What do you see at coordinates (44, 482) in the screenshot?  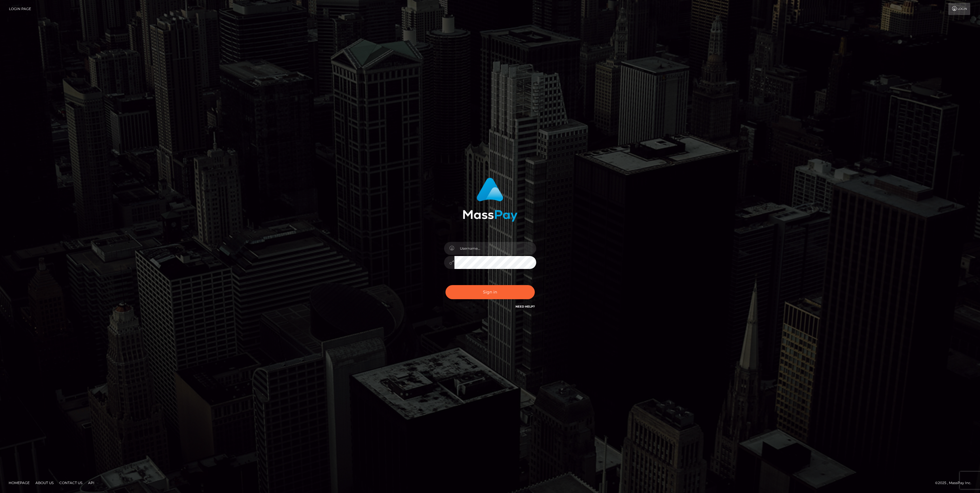 I see `a: About Us` at bounding box center [44, 482].